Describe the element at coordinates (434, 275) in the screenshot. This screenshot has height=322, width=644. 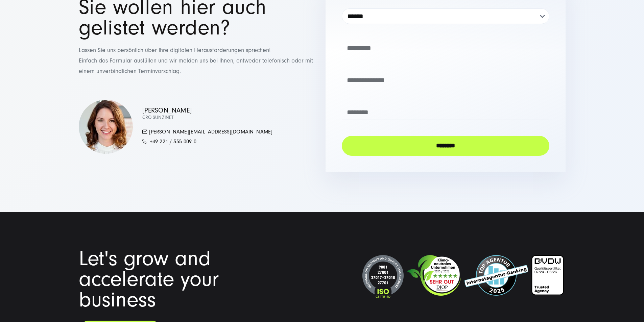
I see `img: Klimaneutrales Unternehmen SUNZINET GmbH` at that location.